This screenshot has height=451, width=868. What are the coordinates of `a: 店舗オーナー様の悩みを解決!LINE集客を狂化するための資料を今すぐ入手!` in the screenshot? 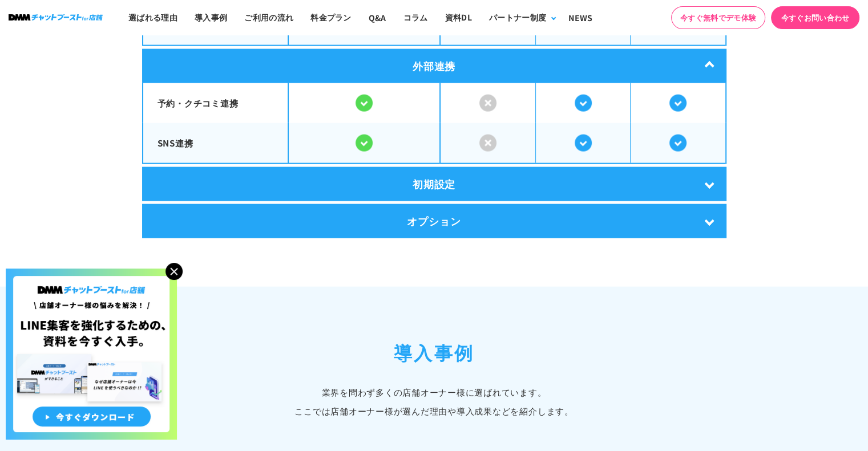 It's located at (91, 276).